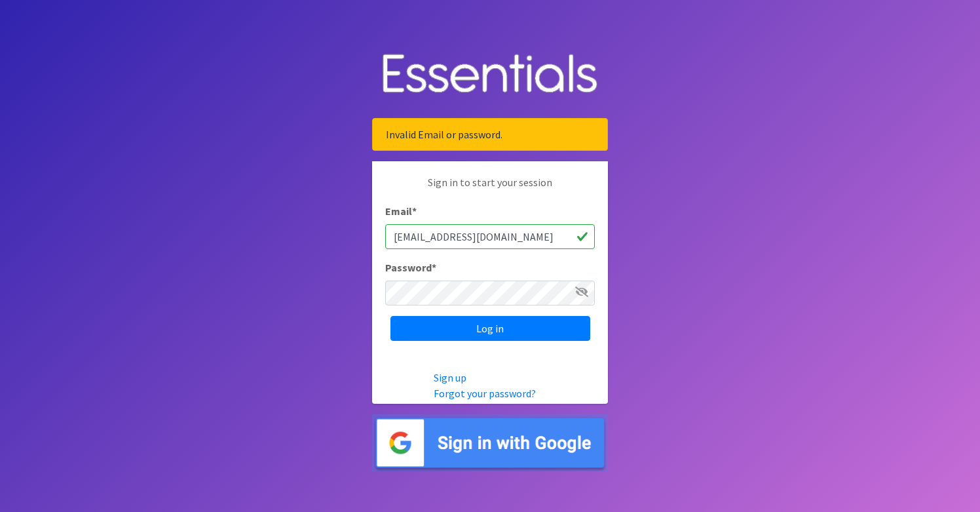  Describe the element at coordinates (450, 377) in the screenshot. I see `a: Sign up` at that location.